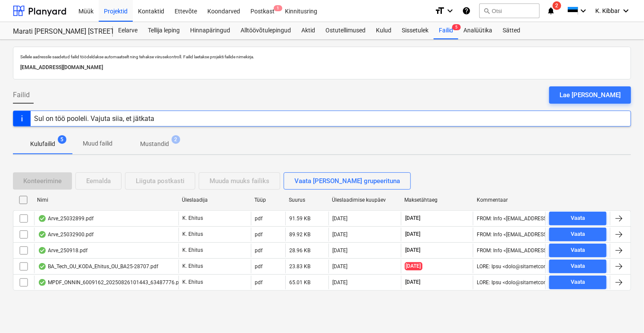  Describe the element at coordinates (63, 251) in the screenshot. I see `div: Arve_250918.pdf` at that location.